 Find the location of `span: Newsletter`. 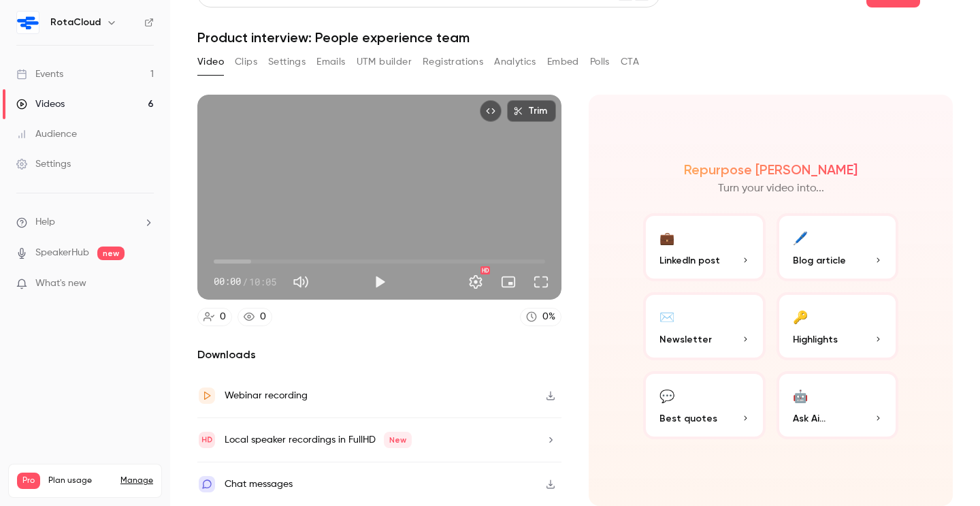

span: Newsletter is located at coordinates (686, 339).